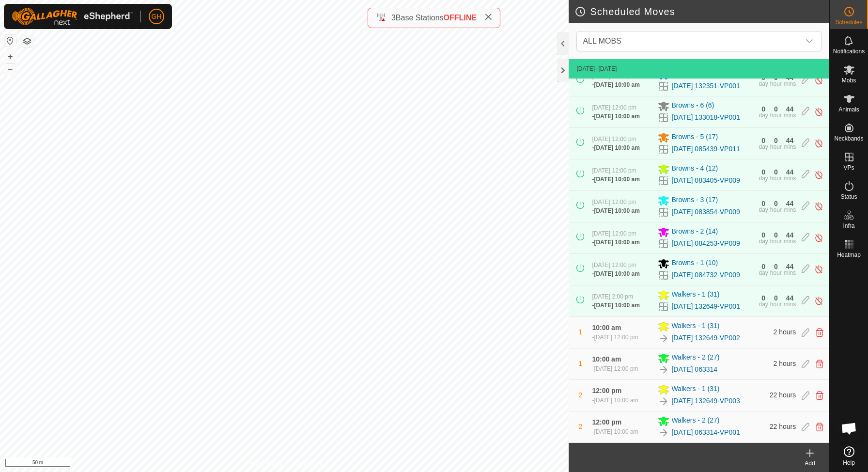 This screenshot has height=472, width=868. What do you see at coordinates (849, 80) in the screenshot?
I see `span: Mobs` at bounding box center [849, 80].